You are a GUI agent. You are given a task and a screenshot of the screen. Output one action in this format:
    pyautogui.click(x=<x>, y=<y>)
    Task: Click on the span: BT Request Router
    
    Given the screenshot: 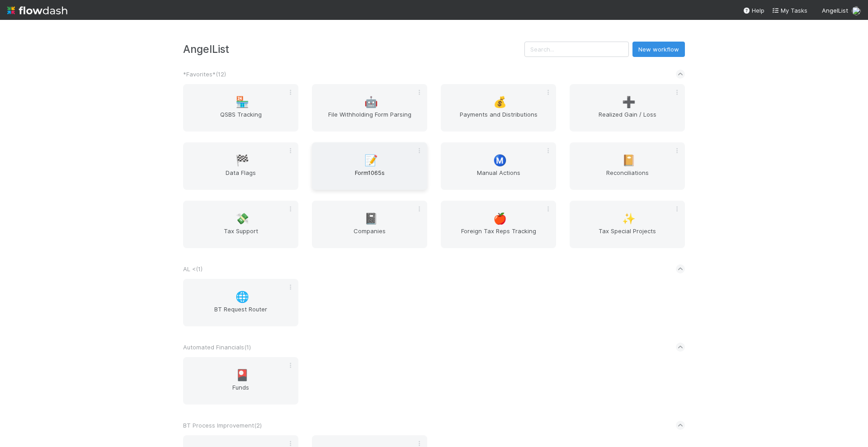 What is the action you would take?
    pyautogui.click(x=241, y=313)
    